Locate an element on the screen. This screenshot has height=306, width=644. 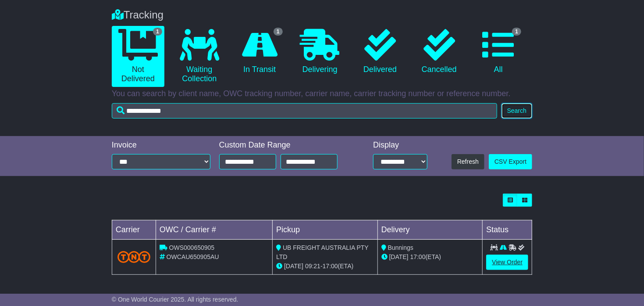
a: 1 In Transit is located at coordinates (260, 52).